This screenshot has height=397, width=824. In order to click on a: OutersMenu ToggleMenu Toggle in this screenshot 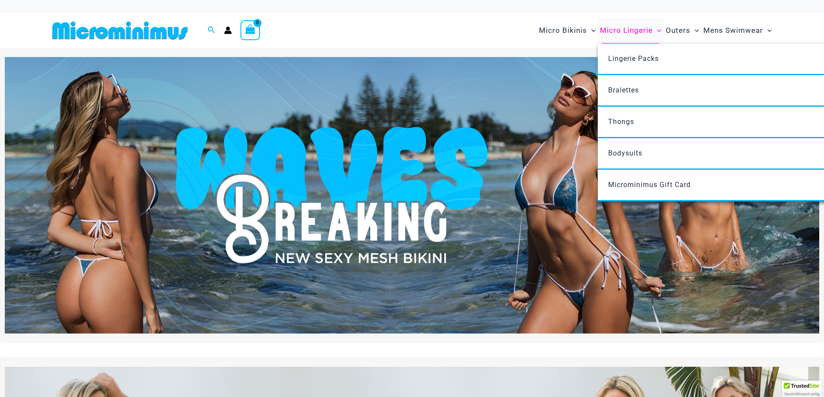, I will do `click(682, 30)`.